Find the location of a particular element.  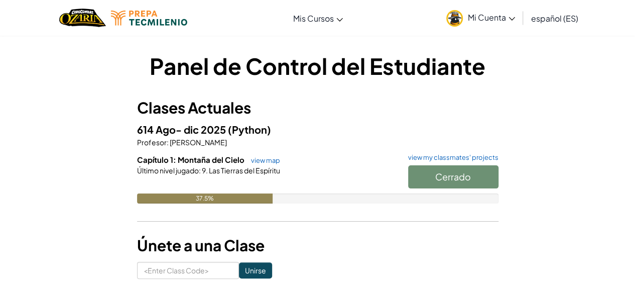

a: Mis Cursos is located at coordinates (318, 18).